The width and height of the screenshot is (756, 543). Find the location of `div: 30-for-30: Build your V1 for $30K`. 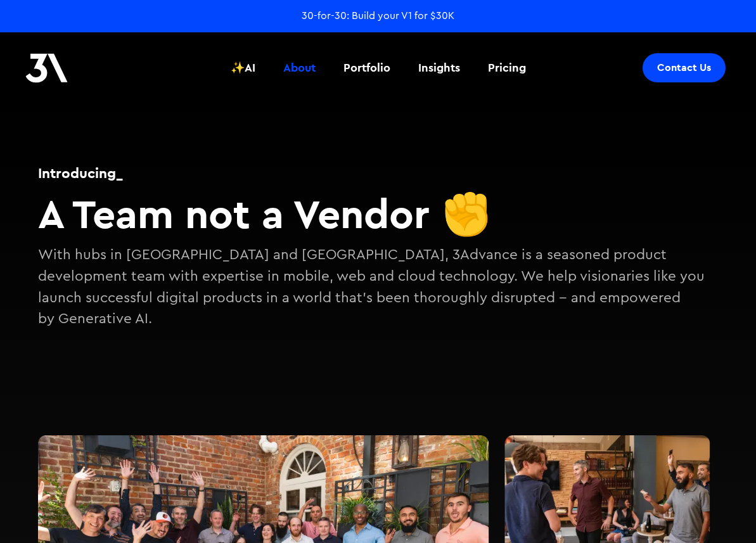

div: 30-for-30: Build your V1 for $30K is located at coordinates (378, 16).